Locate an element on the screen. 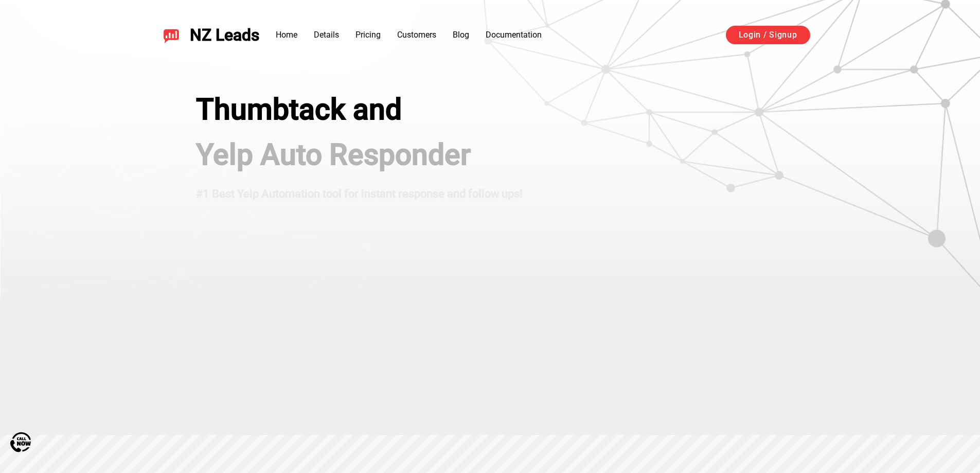 This screenshot has width=980, height=473. div: Thumbtack and is located at coordinates (359, 109).